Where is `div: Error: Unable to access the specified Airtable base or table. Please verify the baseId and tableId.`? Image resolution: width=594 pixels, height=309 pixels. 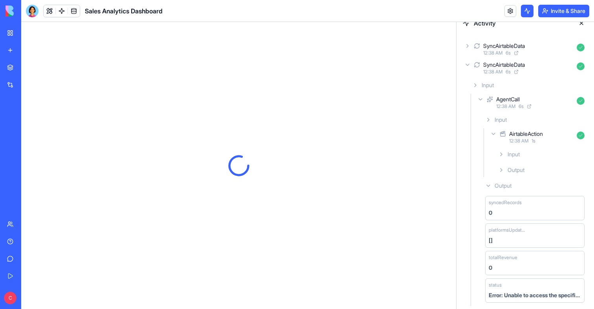
div: Error: Unable to access the specified Airtable base or table. Please verify the baseId and tableId. is located at coordinates (535, 295).